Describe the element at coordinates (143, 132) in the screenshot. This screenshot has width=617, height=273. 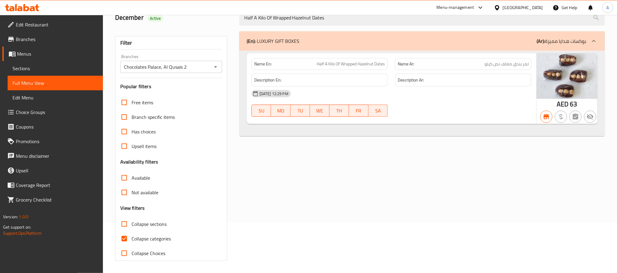
I see `span: Has choices` at that location.